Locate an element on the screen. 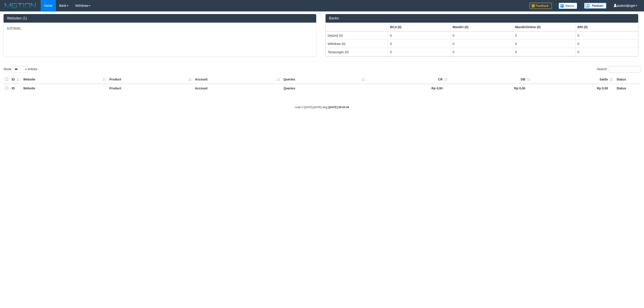 The width and height of the screenshot is (644, 308). th: Saldo is located at coordinates (573, 79).